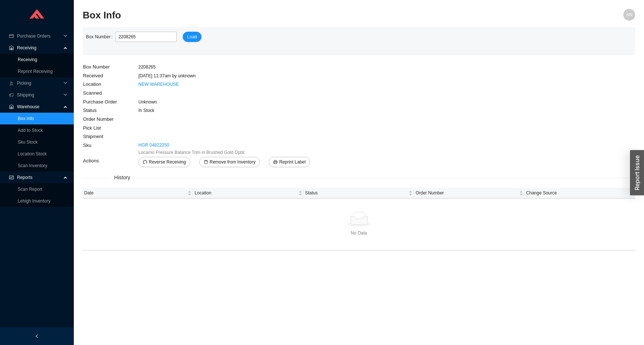 This screenshot has height=345, width=644. What do you see at coordinates (30, 189) in the screenshot?
I see `a: Scan Report` at bounding box center [30, 189].